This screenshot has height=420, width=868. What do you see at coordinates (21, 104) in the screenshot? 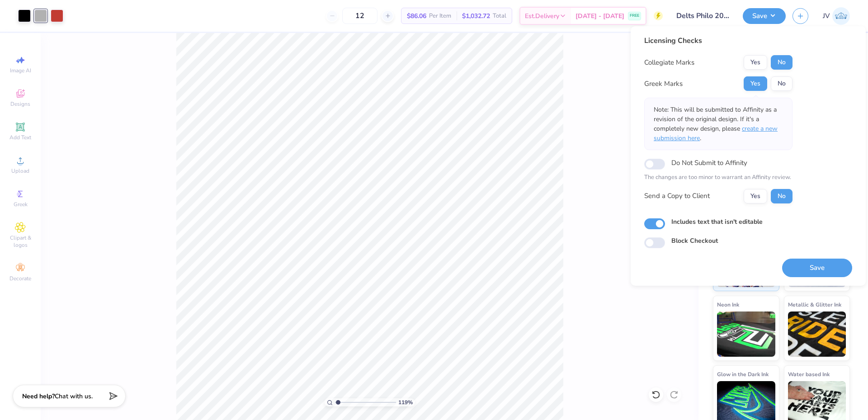
I see `span: Designs` at bounding box center [21, 104].